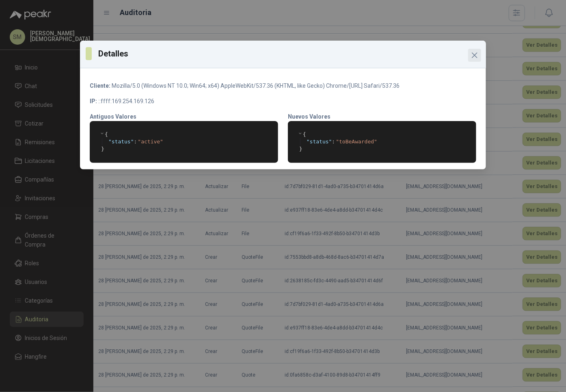 This screenshot has height=392, width=566. Describe the element at coordinates (100, 86) in the screenshot. I see `b: Cliente:` at that location.